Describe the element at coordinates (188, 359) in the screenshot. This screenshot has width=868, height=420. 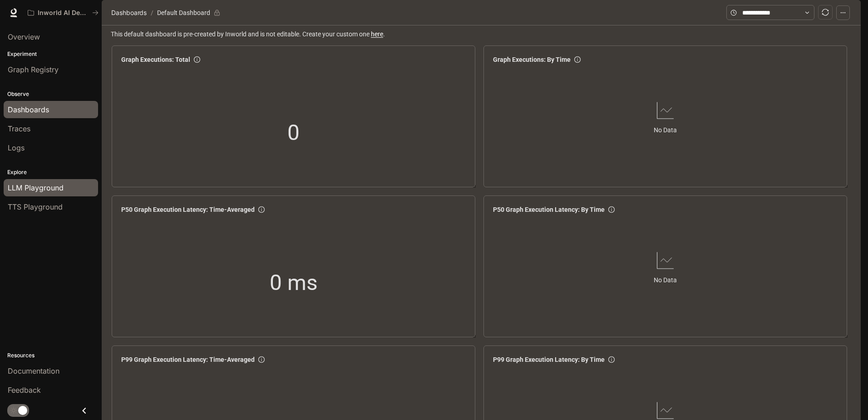
I see `span: P99 Graph Execution Latency: Time-Averaged` at that location.